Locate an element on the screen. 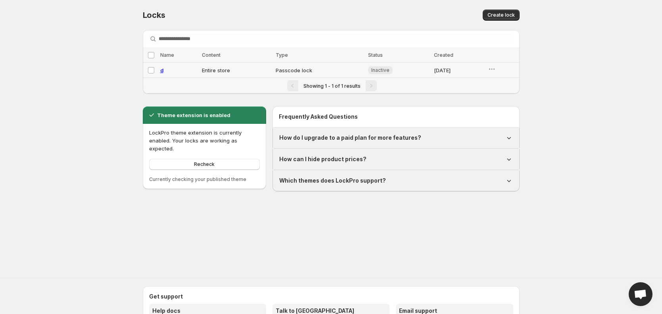  span: Content is located at coordinates (211, 55).